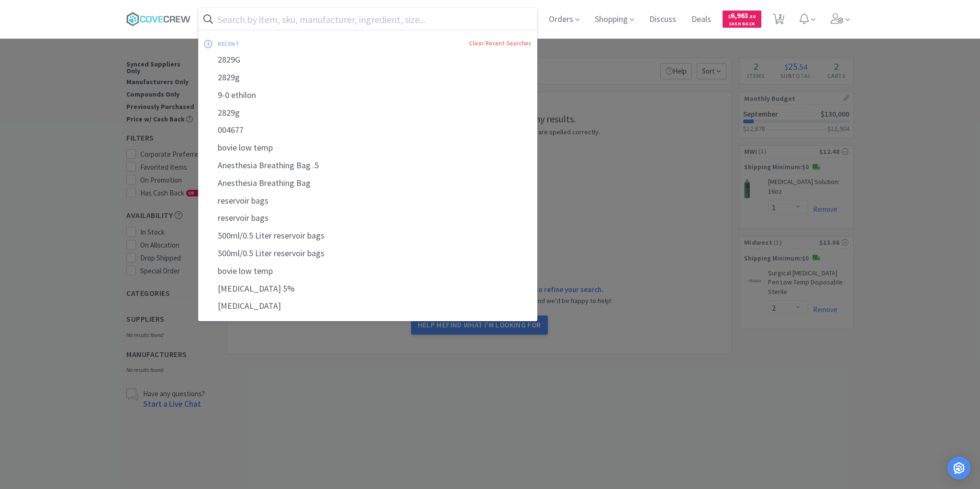 Image resolution: width=980 pixels, height=489 pixels. Describe the element at coordinates (367, 60) in the screenshot. I see `div: 2829G` at that location.